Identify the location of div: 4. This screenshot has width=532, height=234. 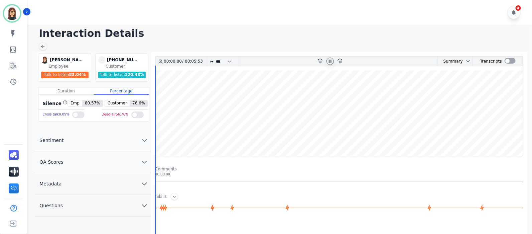
(518, 8).